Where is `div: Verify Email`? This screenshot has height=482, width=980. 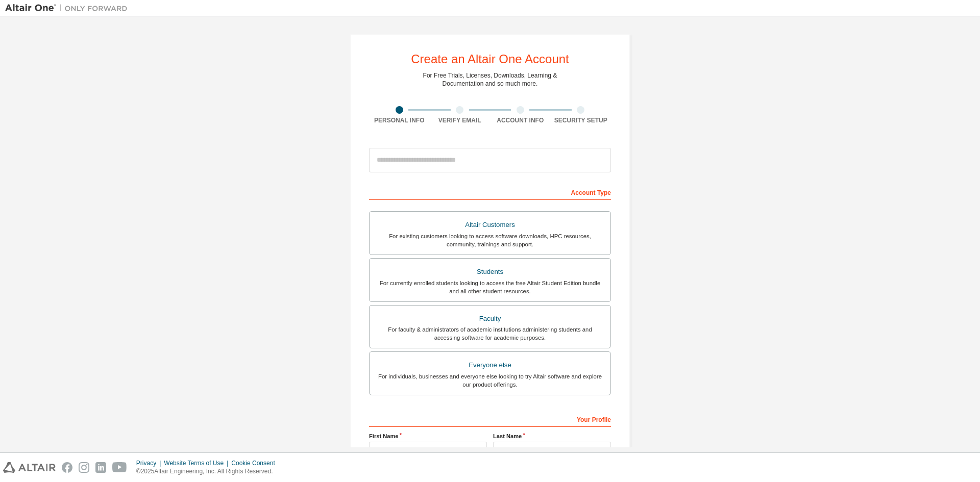
div: Verify Email is located at coordinates (460, 121).